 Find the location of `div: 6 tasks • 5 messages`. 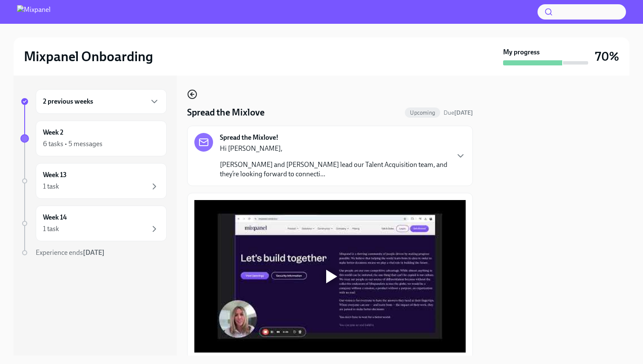

div: 6 tasks • 5 messages is located at coordinates (72, 144).